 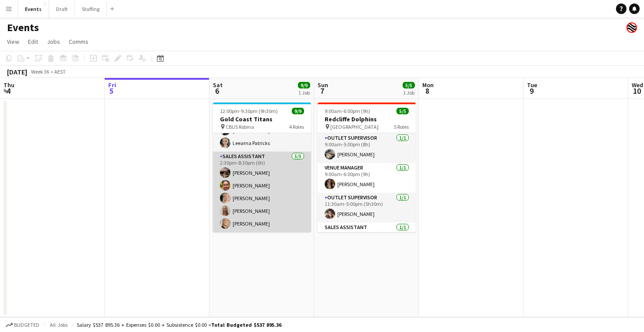 What do you see at coordinates (217, 91) in the screenshot?
I see `span: 6` at bounding box center [217, 91].